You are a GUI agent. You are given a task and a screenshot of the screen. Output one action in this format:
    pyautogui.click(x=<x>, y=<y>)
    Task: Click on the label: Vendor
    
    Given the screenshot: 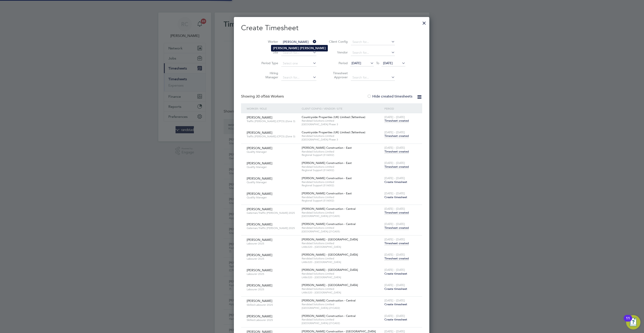 What is the action you would take?
    pyautogui.click(x=337, y=52)
    